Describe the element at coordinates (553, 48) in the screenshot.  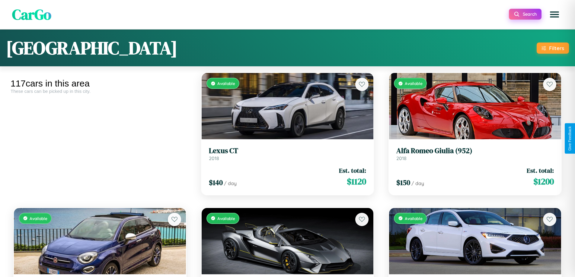
I see `button: Filters` at that location.